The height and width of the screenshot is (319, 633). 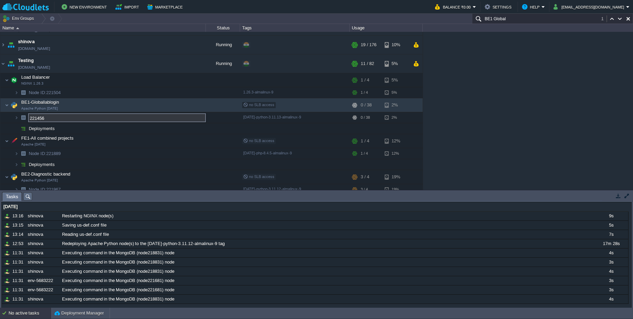 I want to click on span: Reading us-def.conf file, so click(x=85, y=235).